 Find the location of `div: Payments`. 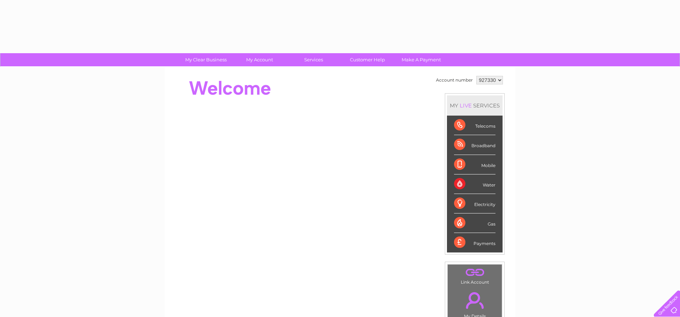

div: Payments is located at coordinates (474, 242).